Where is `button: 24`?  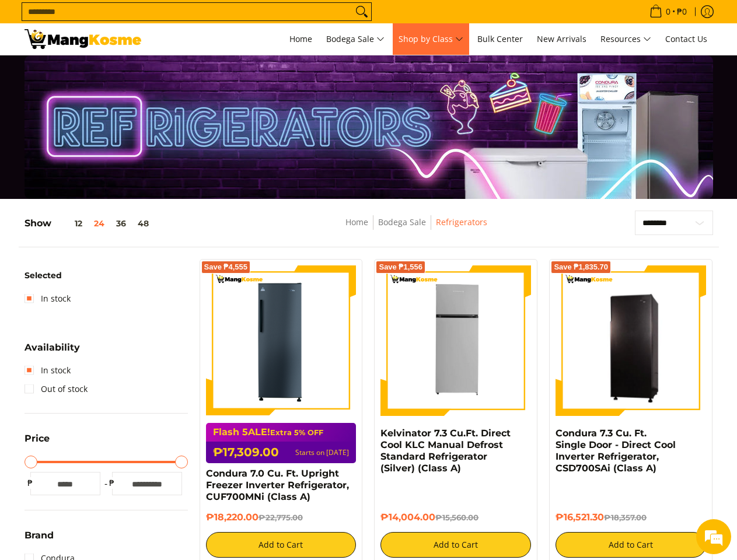
button: 24 is located at coordinates (99, 224).